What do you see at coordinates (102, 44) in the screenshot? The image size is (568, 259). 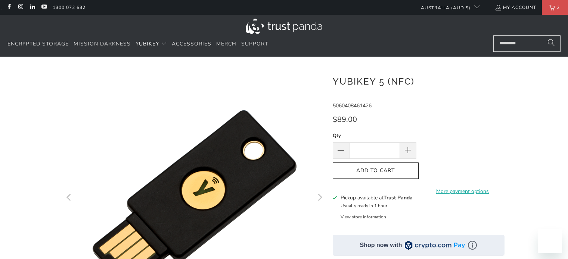 I see `span: Mission Darkness` at bounding box center [102, 44].